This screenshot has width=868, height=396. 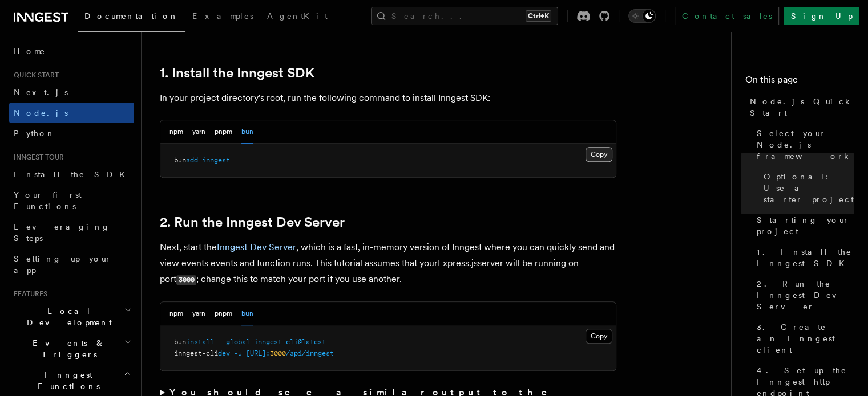 I want to click on span: inngest-cli@latest, so click(x=290, y=342).